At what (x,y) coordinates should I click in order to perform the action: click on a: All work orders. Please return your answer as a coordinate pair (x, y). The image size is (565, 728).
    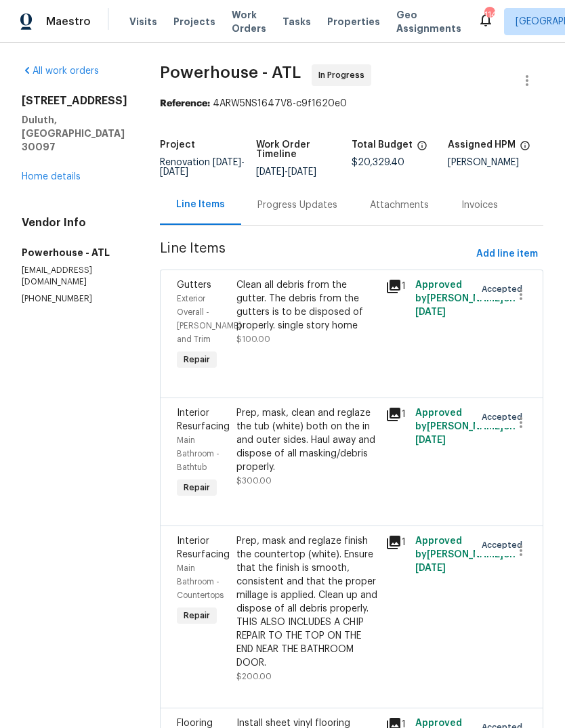
    Looking at the image, I should click on (61, 71).